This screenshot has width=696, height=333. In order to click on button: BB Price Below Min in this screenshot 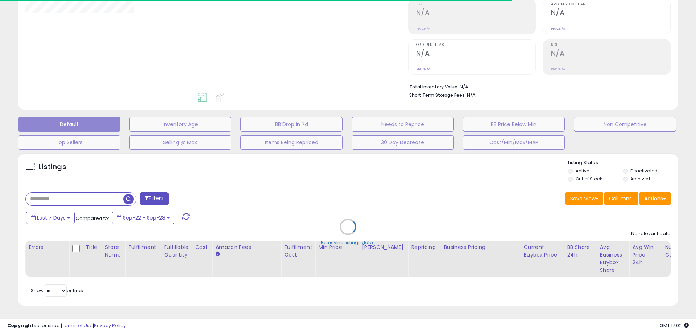, I will do `click(514, 124)`.